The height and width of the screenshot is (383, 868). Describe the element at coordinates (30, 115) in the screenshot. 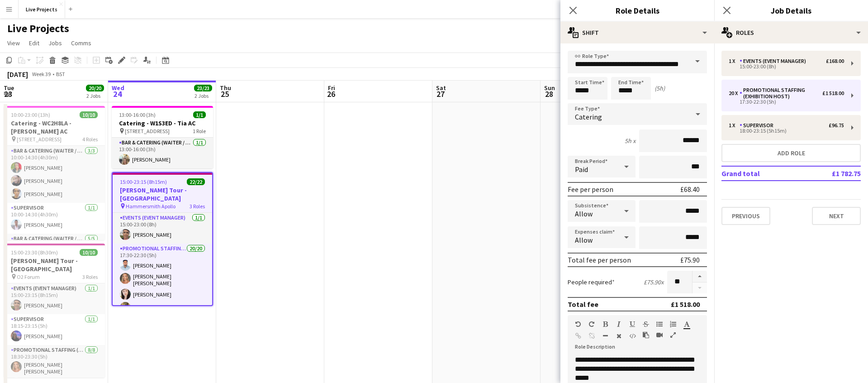

I see `span: 10:00-23:00 (13h)` at that location.